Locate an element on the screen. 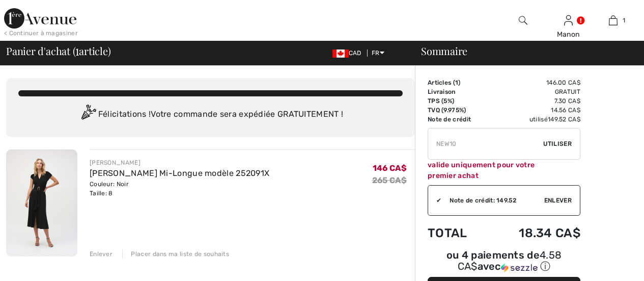 The width and height of the screenshot is (644, 281). td: 18.34 CA$ is located at coordinates (535, 233).